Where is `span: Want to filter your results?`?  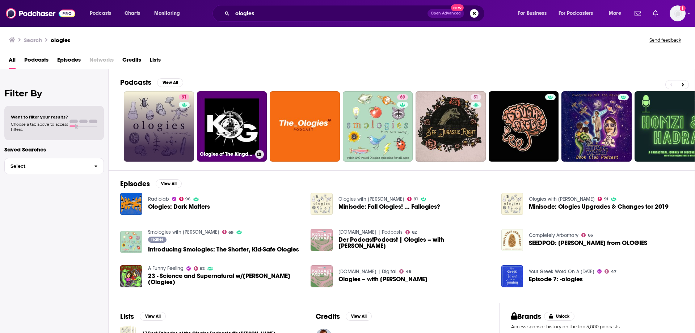 span: Want to filter your results? is located at coordinates (39, 117).